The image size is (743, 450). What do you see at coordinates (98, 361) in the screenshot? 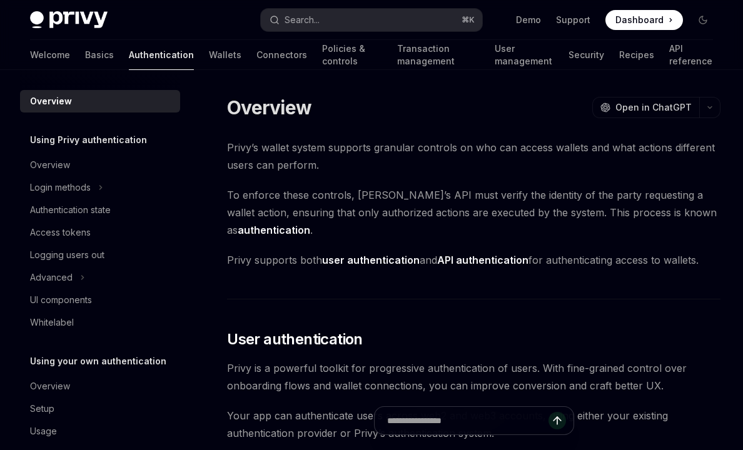
I see `h5: Using your own authentication` at bounding box center [98, 361].